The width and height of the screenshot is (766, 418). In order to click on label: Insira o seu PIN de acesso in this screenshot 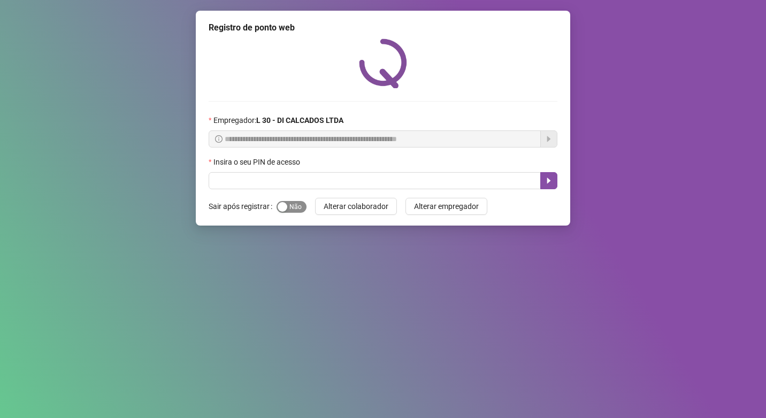, I will do `click(258, 162)`.